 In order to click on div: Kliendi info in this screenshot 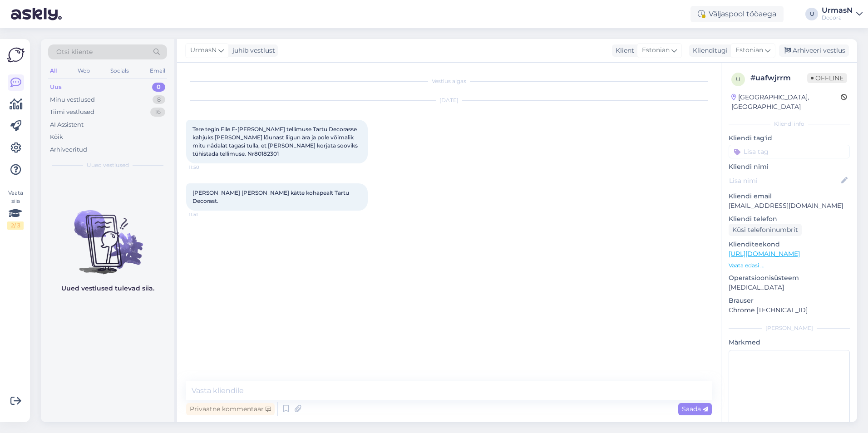, I will do `click(789, 124)`.